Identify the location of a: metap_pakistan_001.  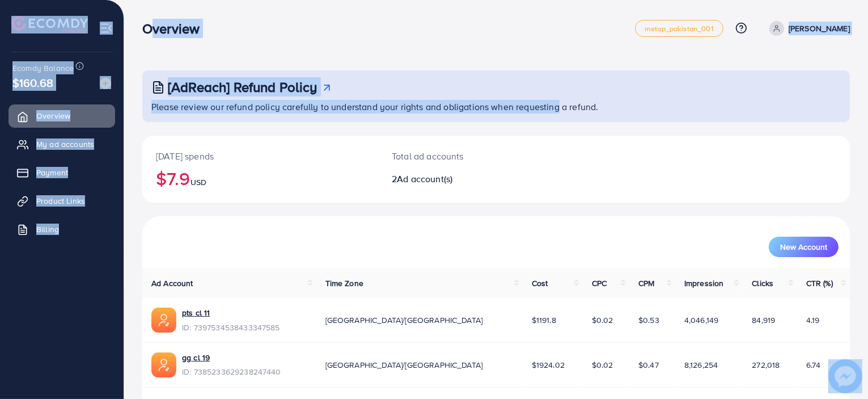
(679, 28).